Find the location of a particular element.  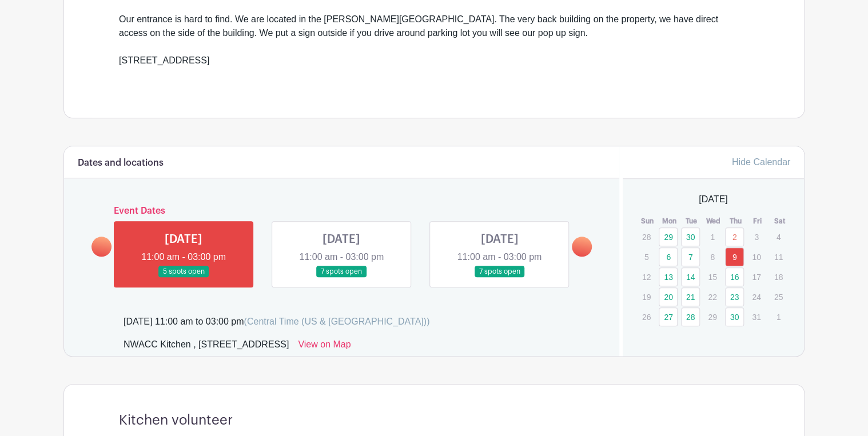

p: 11 is located at coordinates (778, 257).